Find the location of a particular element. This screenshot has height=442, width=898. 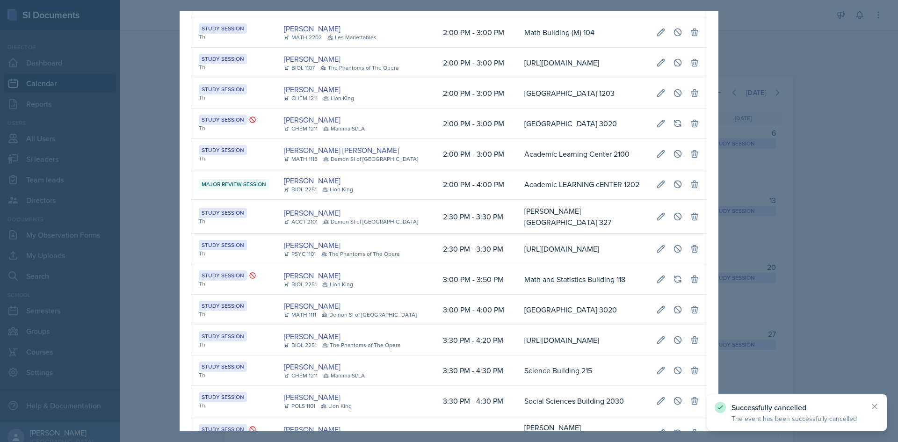

p: The event has been successfully cancelled is located at coordinates (797, 419).